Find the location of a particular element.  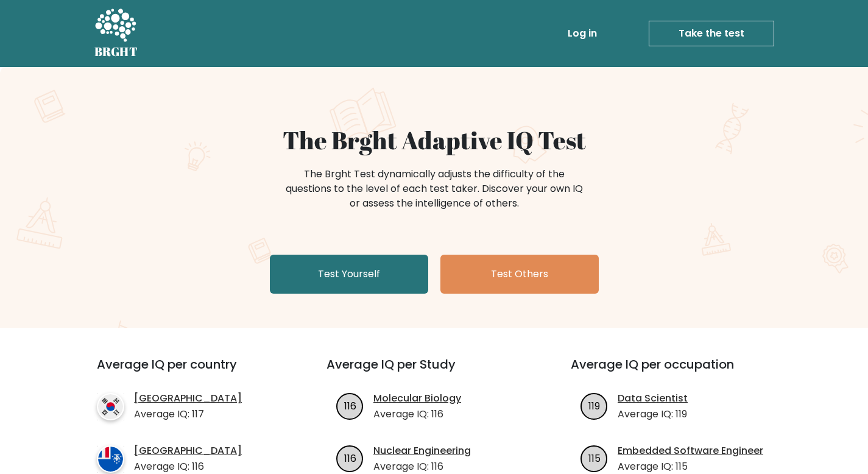

a: Nuclear Engineering is located at coordinates (422, 451).